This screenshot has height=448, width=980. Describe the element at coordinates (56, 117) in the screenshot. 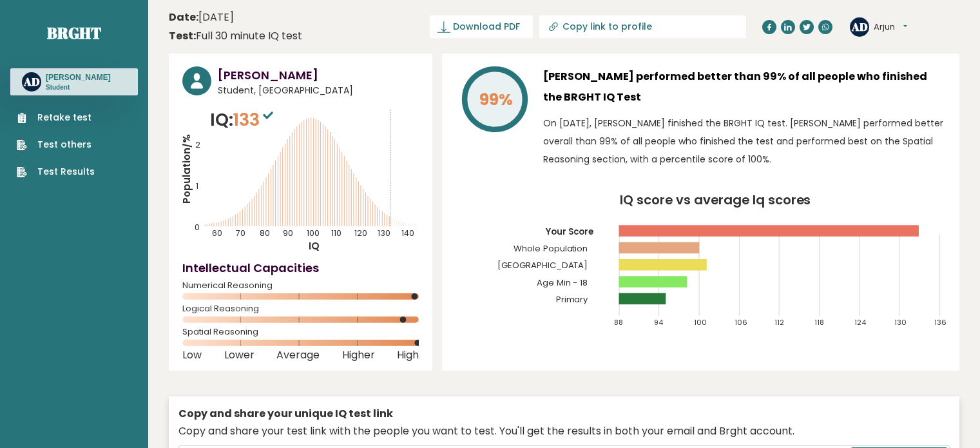

I see `a: Retake test` at that location.